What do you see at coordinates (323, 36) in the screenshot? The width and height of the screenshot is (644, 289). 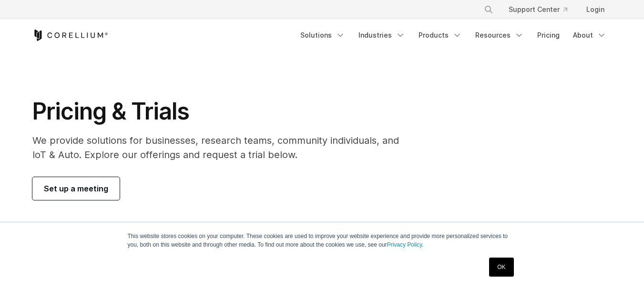 I see `a: Solutions` at bounding box center [323, 36].